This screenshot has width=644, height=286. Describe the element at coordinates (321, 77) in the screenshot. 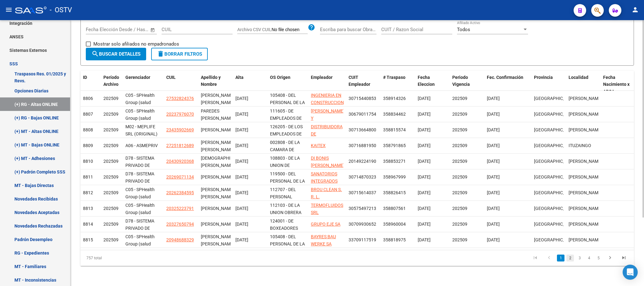

I see `span: Empleador` at that location.